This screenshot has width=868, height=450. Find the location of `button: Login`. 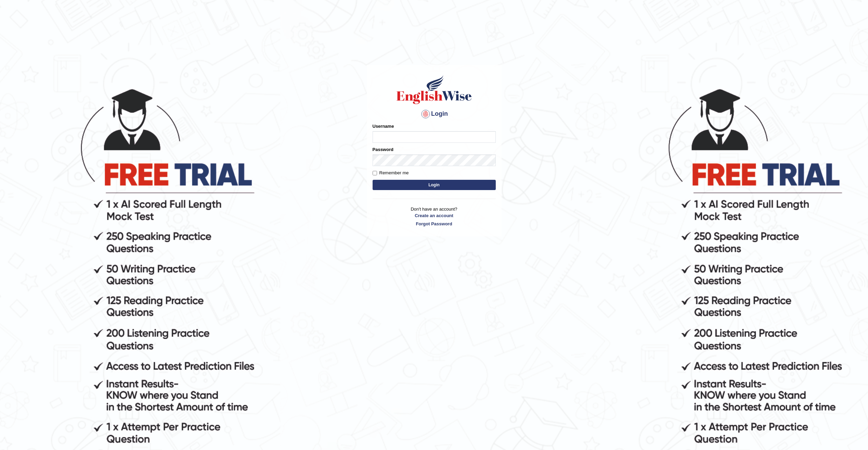

button: Login is located at coordinates (434, 185).